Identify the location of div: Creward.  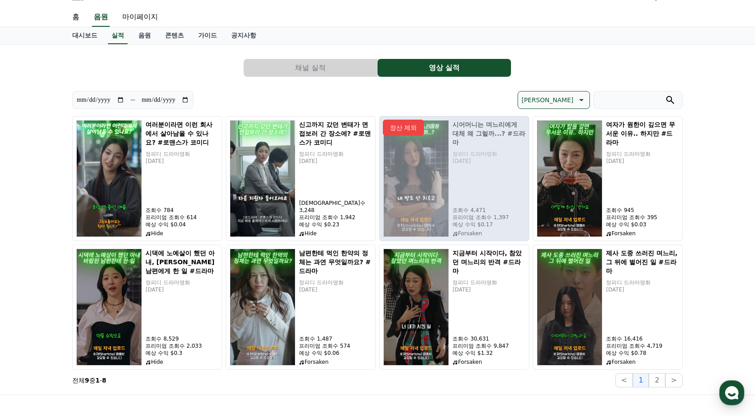
(65, 10).